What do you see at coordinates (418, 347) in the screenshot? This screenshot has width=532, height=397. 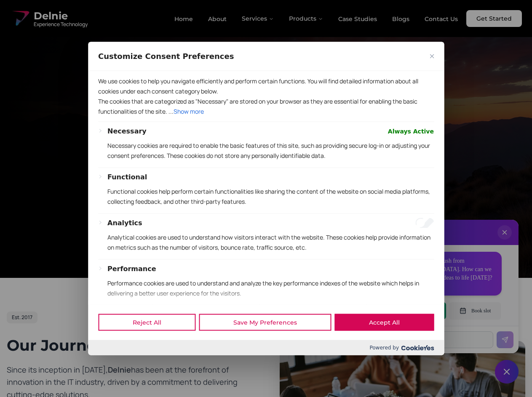 I see `img: Cookieyes logo` at bounding box center [418, 347].